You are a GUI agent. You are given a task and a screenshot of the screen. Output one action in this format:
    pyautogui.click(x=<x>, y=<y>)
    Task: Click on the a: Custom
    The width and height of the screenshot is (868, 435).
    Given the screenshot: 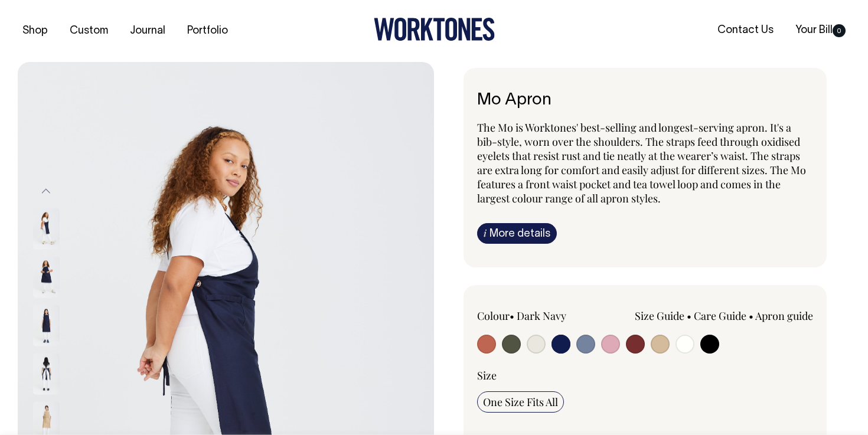 What is the action you would take?
    pyautogui.click(x=88, y=30)
    